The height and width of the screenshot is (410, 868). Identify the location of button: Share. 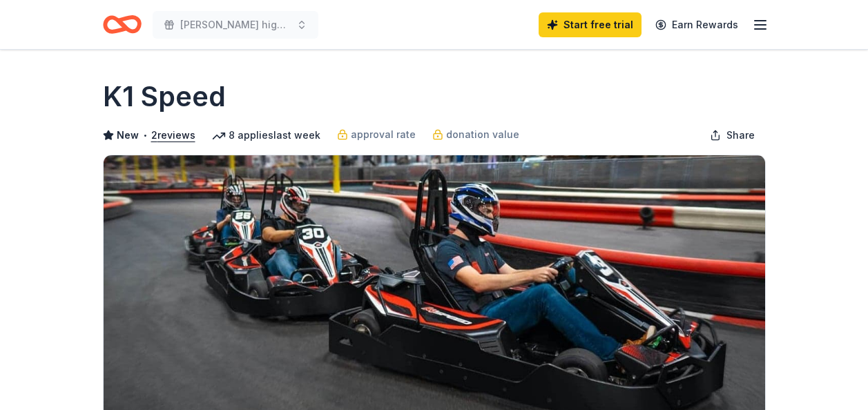
(732, 135).